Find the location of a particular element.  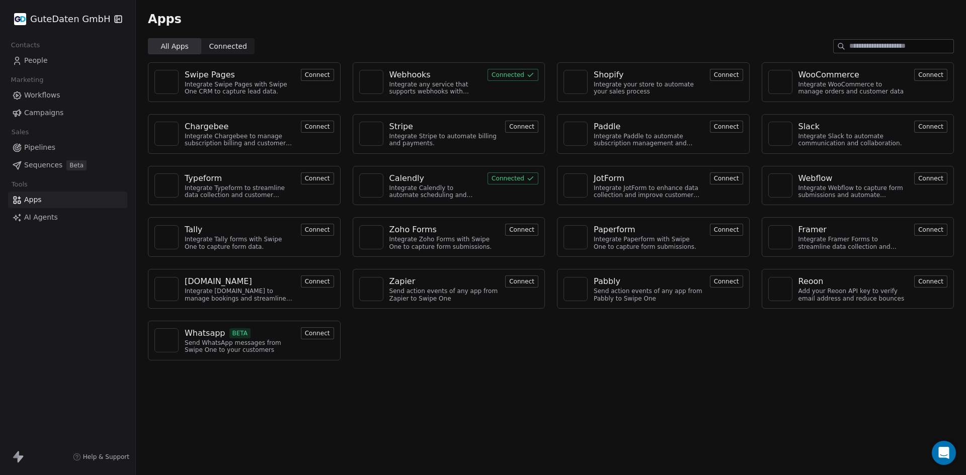

span: Sequences is located at coordinates (43, 165).